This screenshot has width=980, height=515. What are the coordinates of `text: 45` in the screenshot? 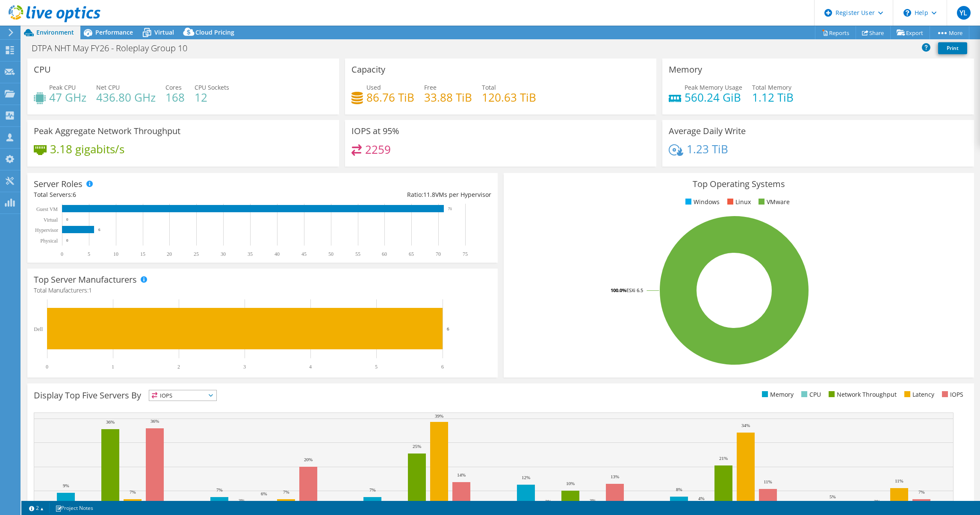 It's located at (304, 255).